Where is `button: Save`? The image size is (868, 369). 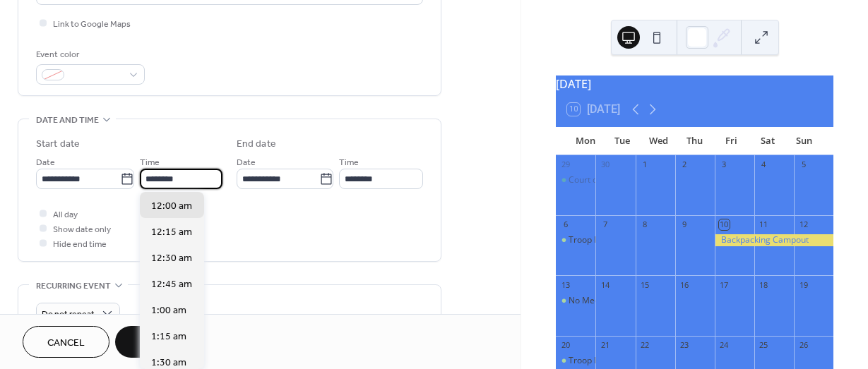
button: Save is located at coordinates (151, 342).